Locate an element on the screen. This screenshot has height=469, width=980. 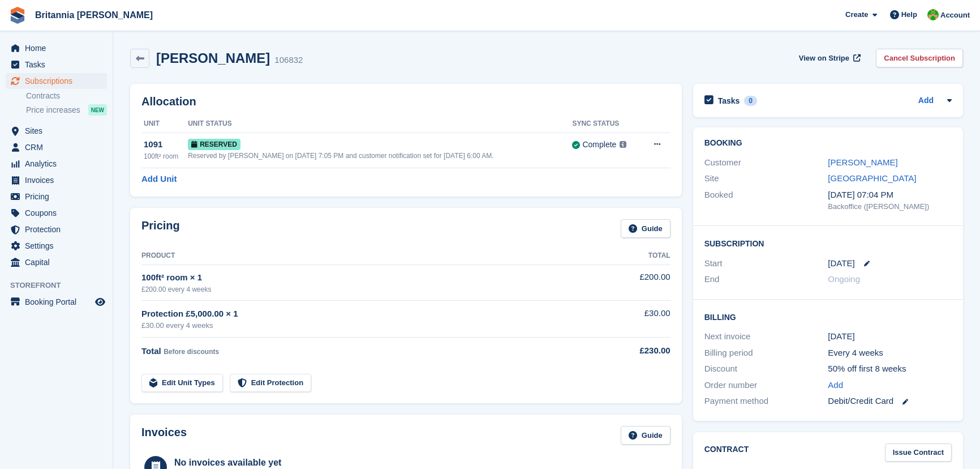
span: CRM is located at coordinates (59, 147).